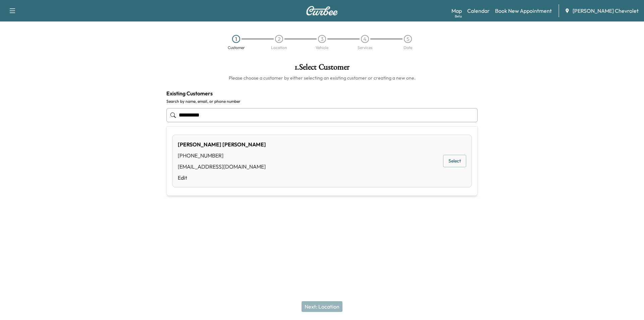 The image size is (644, 320). Describe the element at coordinates (457, 11) in the screenshot. I see `a: MapBeta` at that location.